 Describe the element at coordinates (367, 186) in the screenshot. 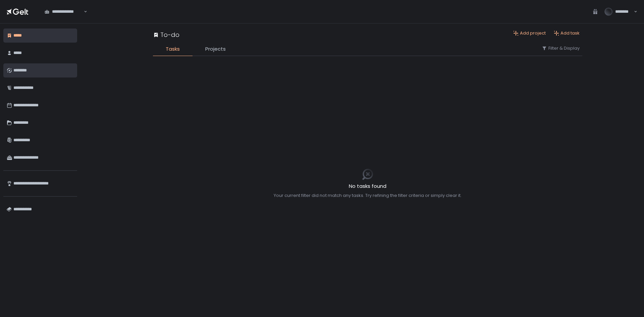

I see `h2: No tasks found` at that location.